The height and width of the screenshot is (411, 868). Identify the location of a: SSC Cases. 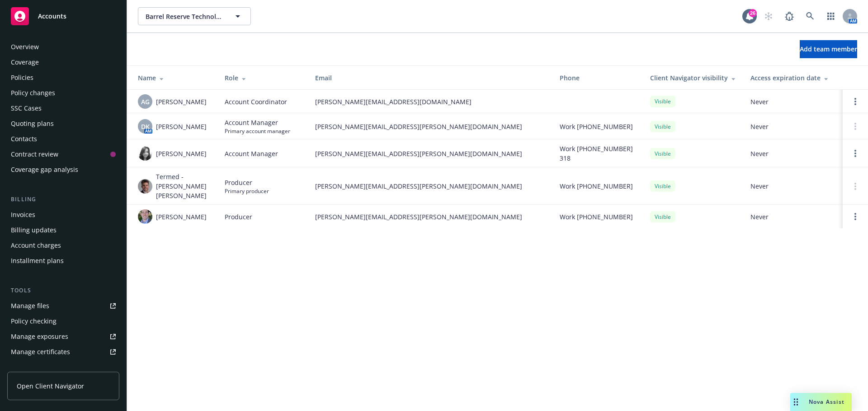
(63, 108).